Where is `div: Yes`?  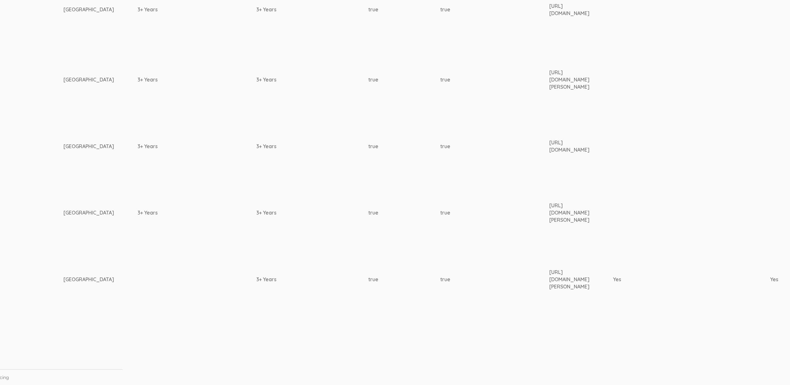
div: Yes is located at coordinates (680, 279).